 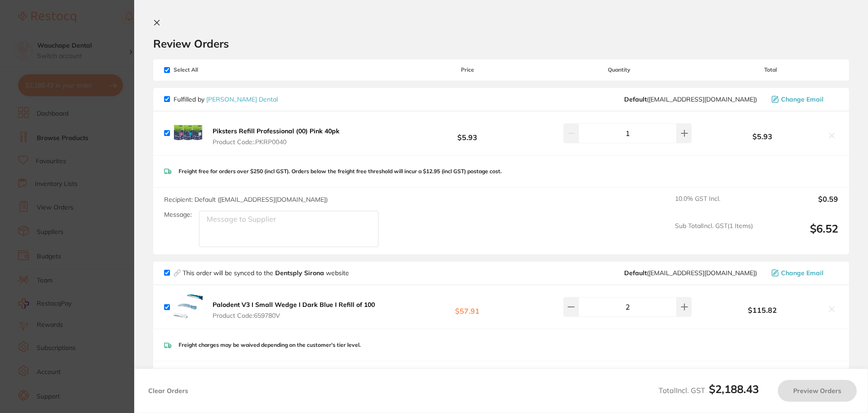 I want to click on p: Freight charges may be waived depending on the customer's tier level., so click(x=270, y=345).